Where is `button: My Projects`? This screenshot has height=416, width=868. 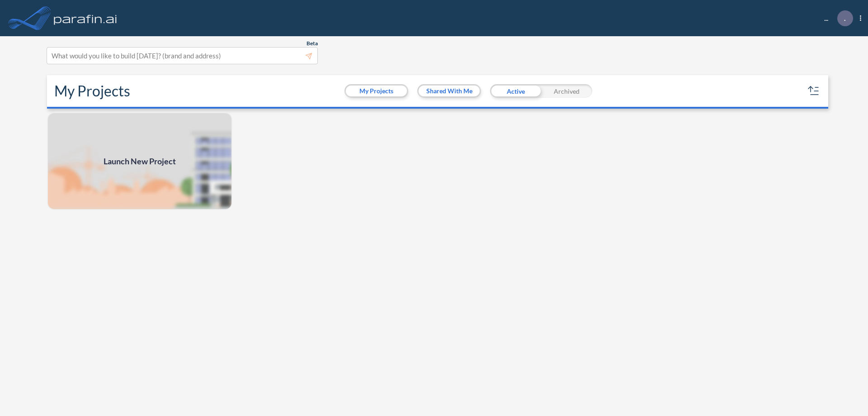 button: My Projects is located at coordinates (376, 91).